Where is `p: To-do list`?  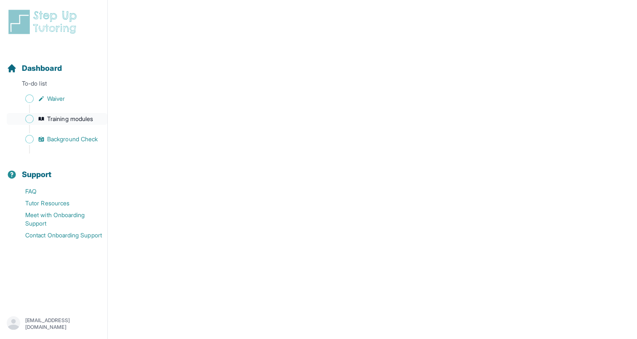
p: To-do list is located at coordinates (54, 85).